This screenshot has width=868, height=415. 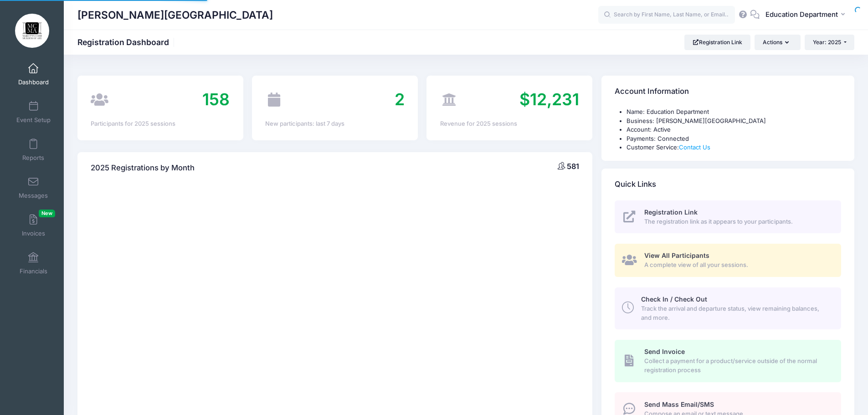 What do you see at coordinates (549, 99) in the screenshot?
I see `span: $12,231` at bounding box center [549, 99].